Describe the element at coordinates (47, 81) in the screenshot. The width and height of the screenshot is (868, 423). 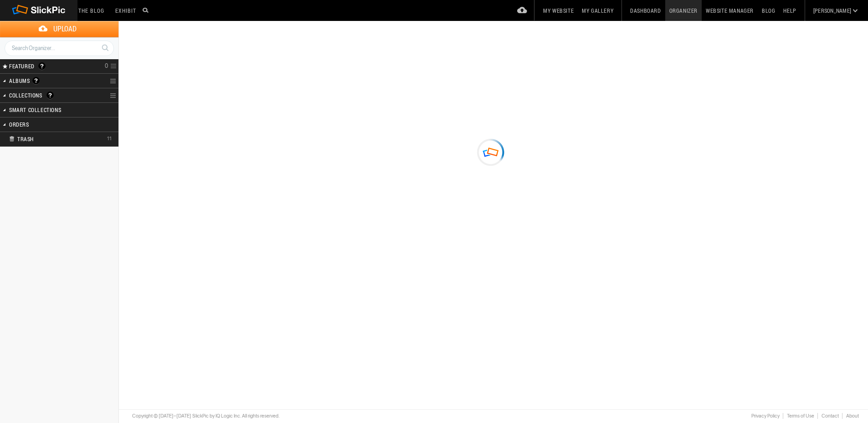
I see `h2: Albums` at that location.